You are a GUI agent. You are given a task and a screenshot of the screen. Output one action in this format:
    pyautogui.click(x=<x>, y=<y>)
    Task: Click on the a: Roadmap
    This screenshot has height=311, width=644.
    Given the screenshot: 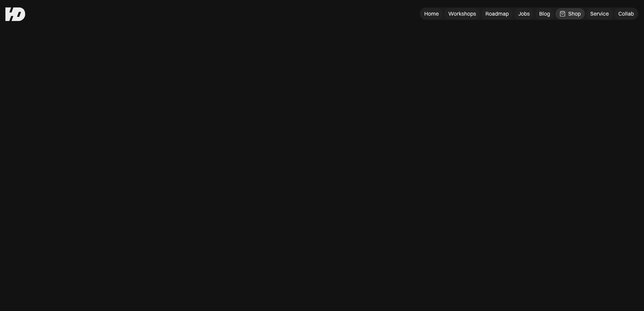 What is the action you would take?
    pyautogui.click(x=497, y=14)
    